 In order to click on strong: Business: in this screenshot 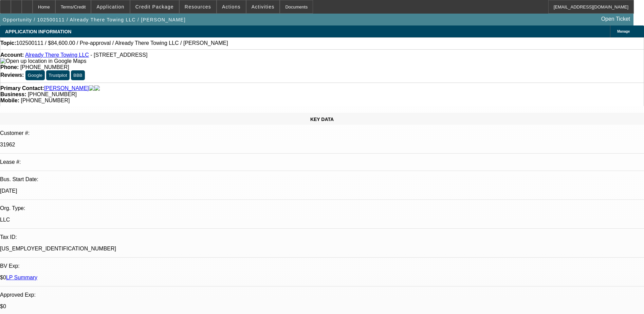, I will do `click(14, 94)`.